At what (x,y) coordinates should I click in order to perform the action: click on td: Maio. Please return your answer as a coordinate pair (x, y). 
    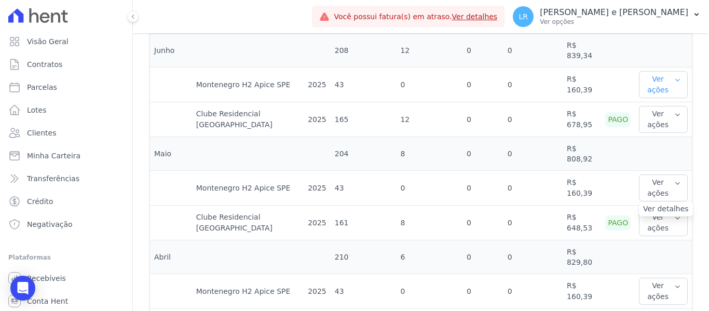
    Looking at the image, I should click on (171, 154).